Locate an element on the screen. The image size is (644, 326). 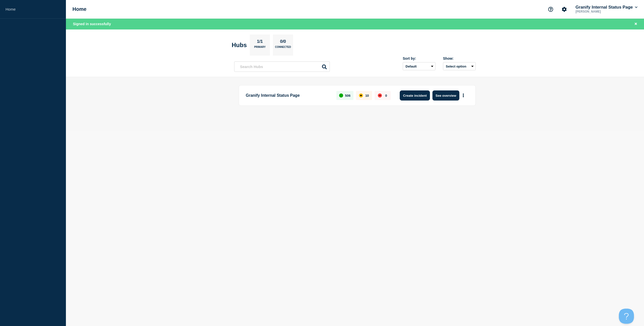
p: 0 is located at coordinates (386, 96).